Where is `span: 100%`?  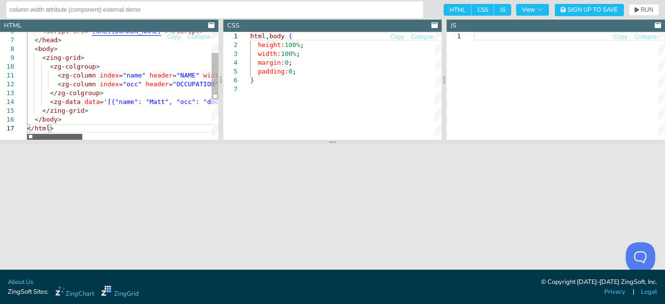
span: 100% is located at coordinates (292, 45).